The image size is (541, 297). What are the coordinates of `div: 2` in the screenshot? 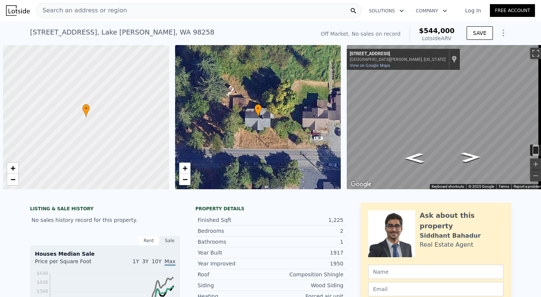 It's located at (307, 231).